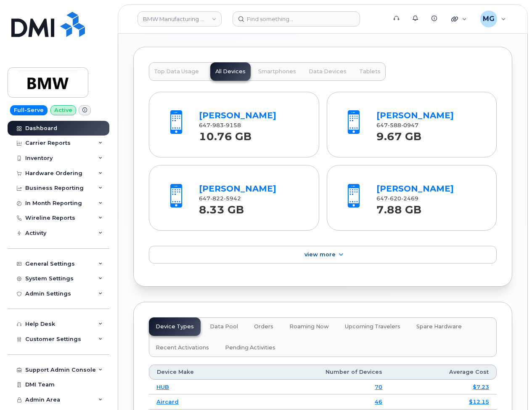 The height and width of the screenshot is (410, 532). I want to click on div: Quicklinks, so click(458, 19).